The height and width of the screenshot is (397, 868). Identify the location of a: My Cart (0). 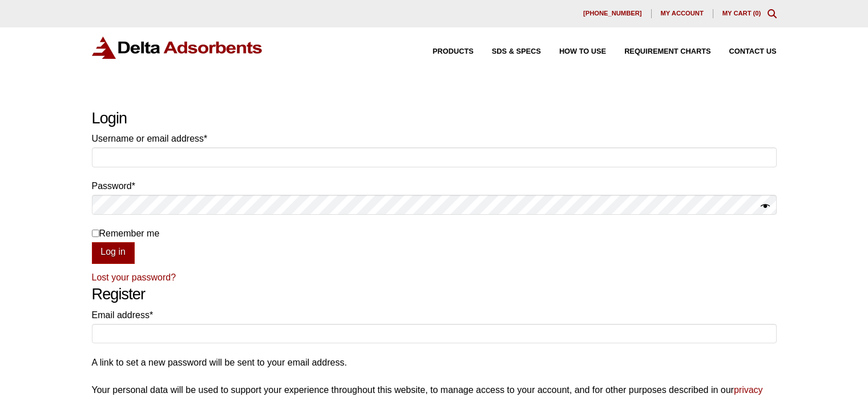
(742, 13).